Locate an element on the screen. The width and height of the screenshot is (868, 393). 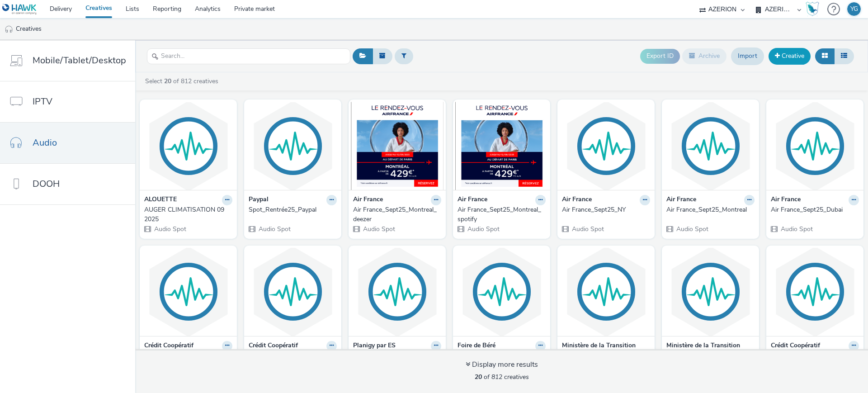
img: Air France_Sept25_Montreal_deezer visual is located at coordinates (397, 145).